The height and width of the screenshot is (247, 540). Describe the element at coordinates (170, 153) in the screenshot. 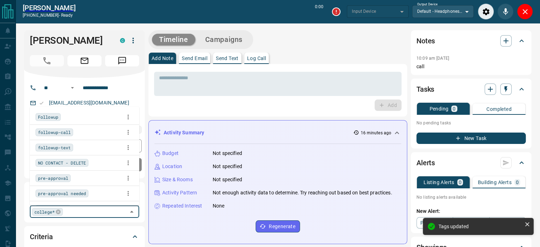

I see `p: Budget` at that location.